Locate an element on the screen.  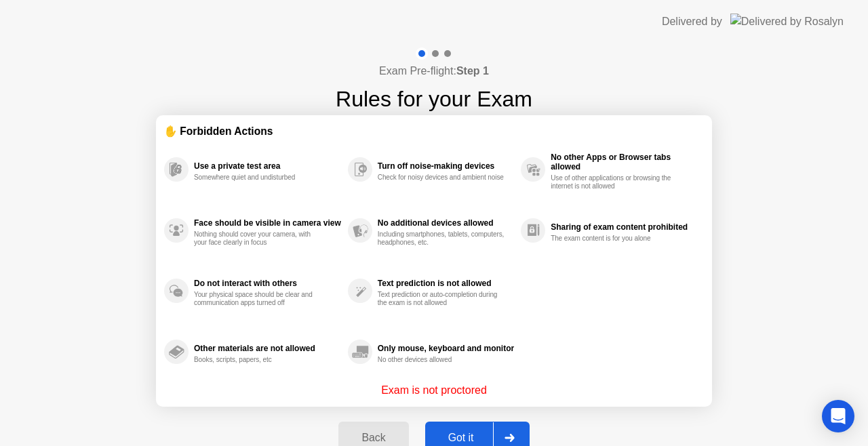
div: Somewhere quiet and undisturbed is located at coordinates (258, 178).